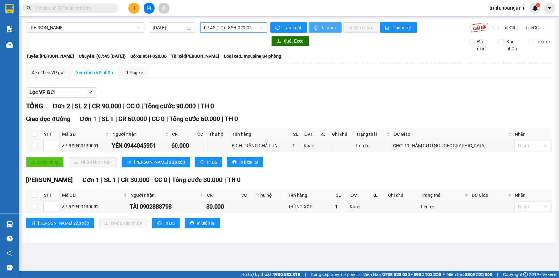 The width and height of the screenshot is (559, 278). What do you see at coordinates (402, 274) in the screenshot?
I see `span: Miền Nam` at bounding box center [402, 274].